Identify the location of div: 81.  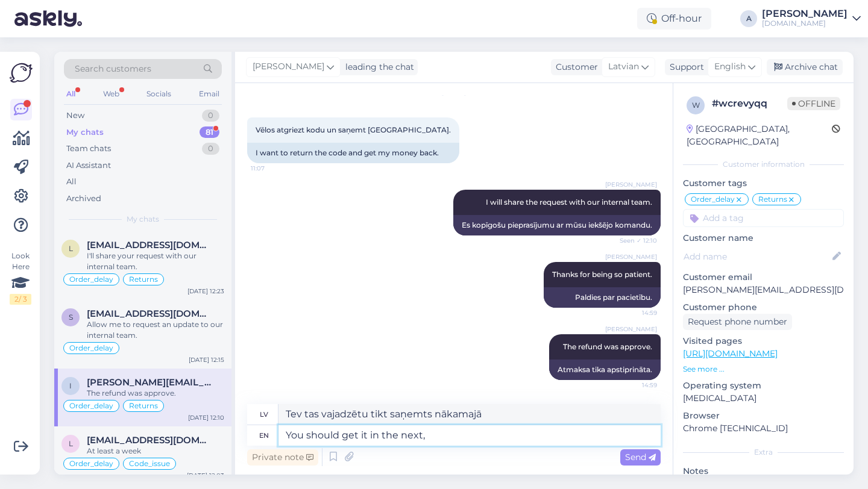
(209, 132).